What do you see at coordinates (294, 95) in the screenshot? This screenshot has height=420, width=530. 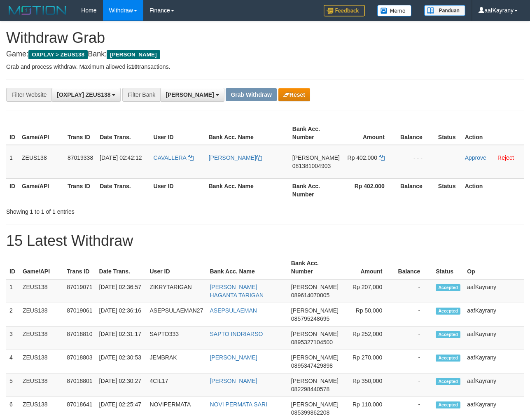 I see `button: Reset` at bounding box center [294, 95].